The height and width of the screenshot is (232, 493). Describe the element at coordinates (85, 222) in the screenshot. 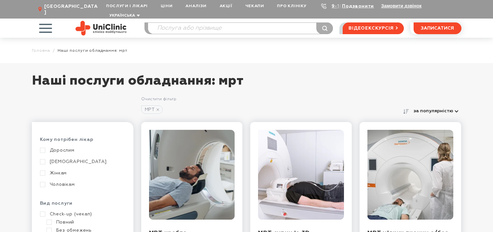

I see `a: Повний` at that location.